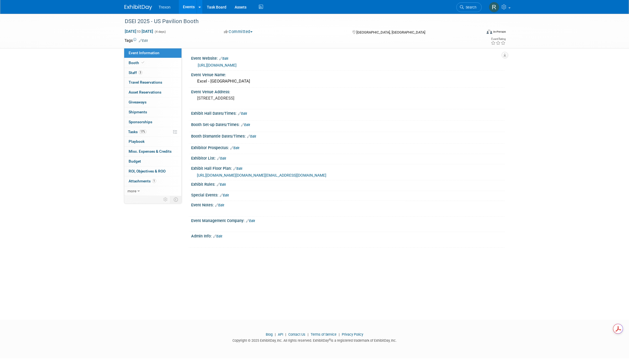  I want to click on span: Attachments, so click(142, 181).